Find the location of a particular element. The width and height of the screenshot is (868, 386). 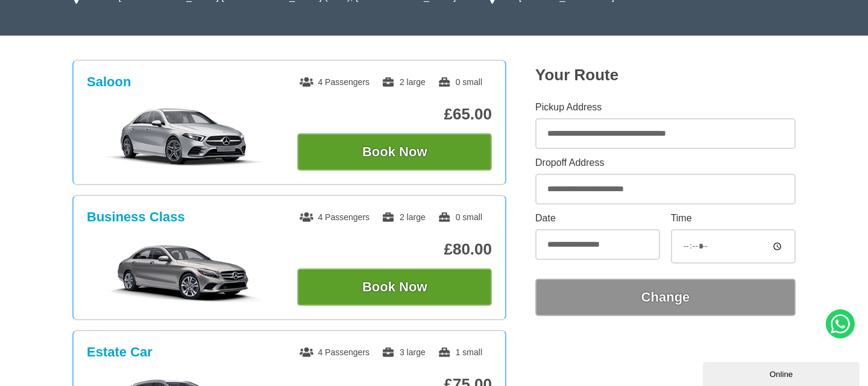

h2: Your Route is located at coordinates (666, 75).